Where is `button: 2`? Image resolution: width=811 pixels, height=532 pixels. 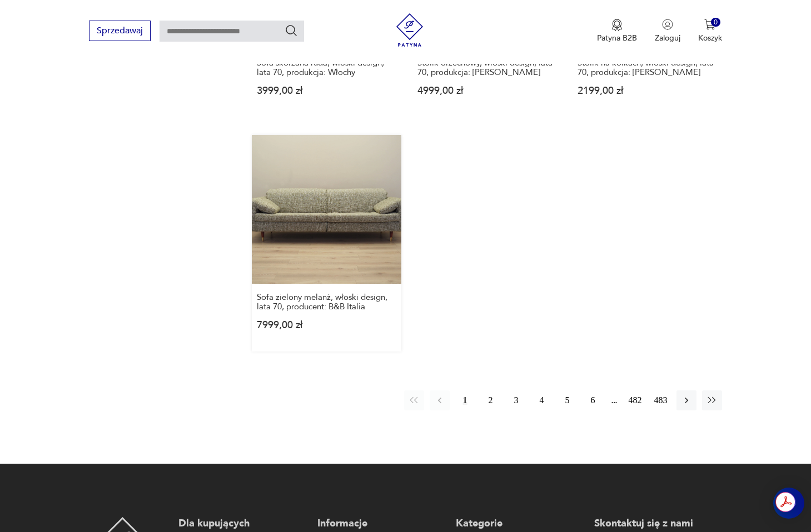
button: 2 is located at coordinates (491, 401).